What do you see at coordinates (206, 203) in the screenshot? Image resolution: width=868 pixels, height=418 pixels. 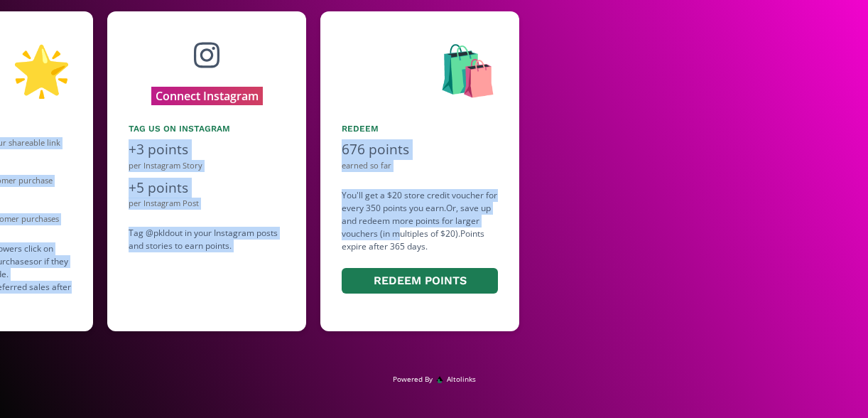 I see `div: per Instagram Post` at bounding box center [206, 203].